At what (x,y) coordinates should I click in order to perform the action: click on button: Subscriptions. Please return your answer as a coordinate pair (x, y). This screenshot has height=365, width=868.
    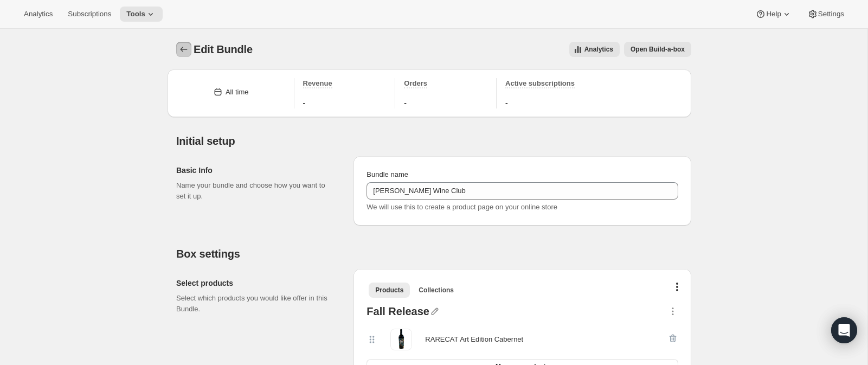
    Looking at the image, I should click on (90, 14).